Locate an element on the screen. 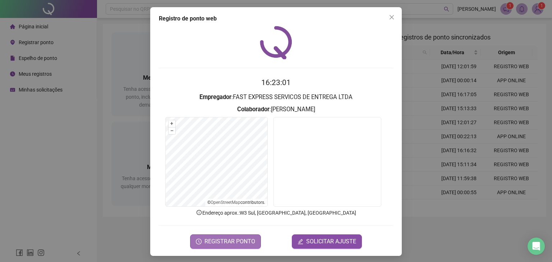  strong: Colaborador is located at coordinates (253, 109).